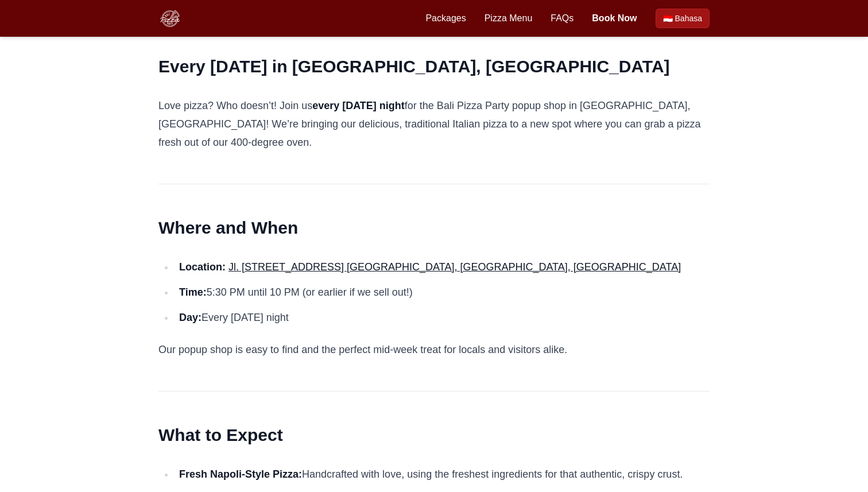  What do you see at coordinates (682, 19) in the screenshot?
I see `a: Beralih ke Bahasa Indonesia` at bounding box center [682, 19].